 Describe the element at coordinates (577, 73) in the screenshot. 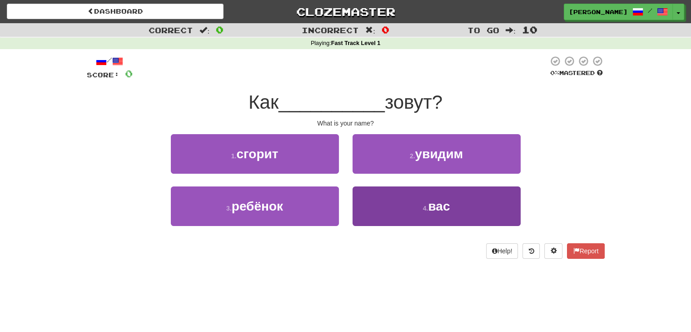

I see `div: Mastered` at that location.